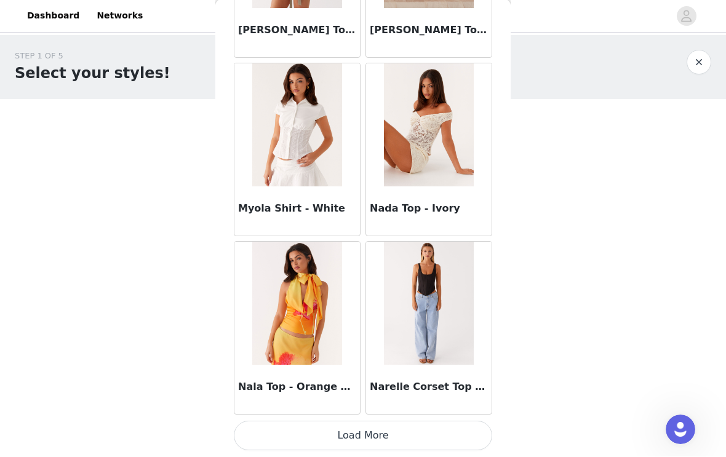 Image resolution: width=726 pixels, height=457 pixels. I want to click on div: STEP 1 OF 5, so click(92, 57).